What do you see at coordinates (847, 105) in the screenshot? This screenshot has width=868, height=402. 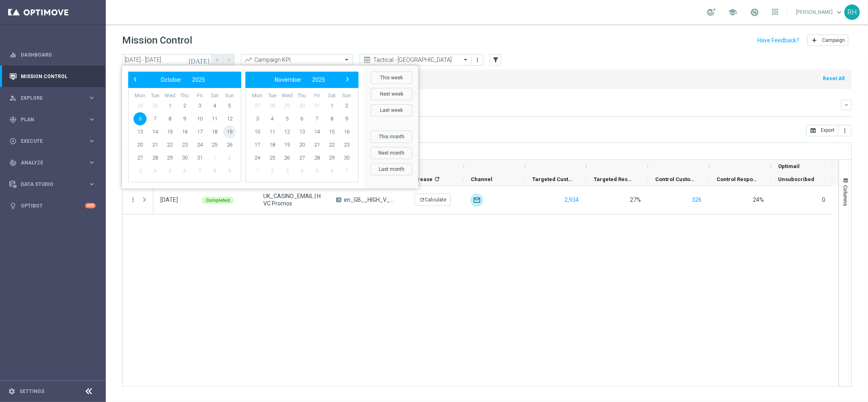 I see `i: keyboard_arrow_down` at bounding box center [847, 105].